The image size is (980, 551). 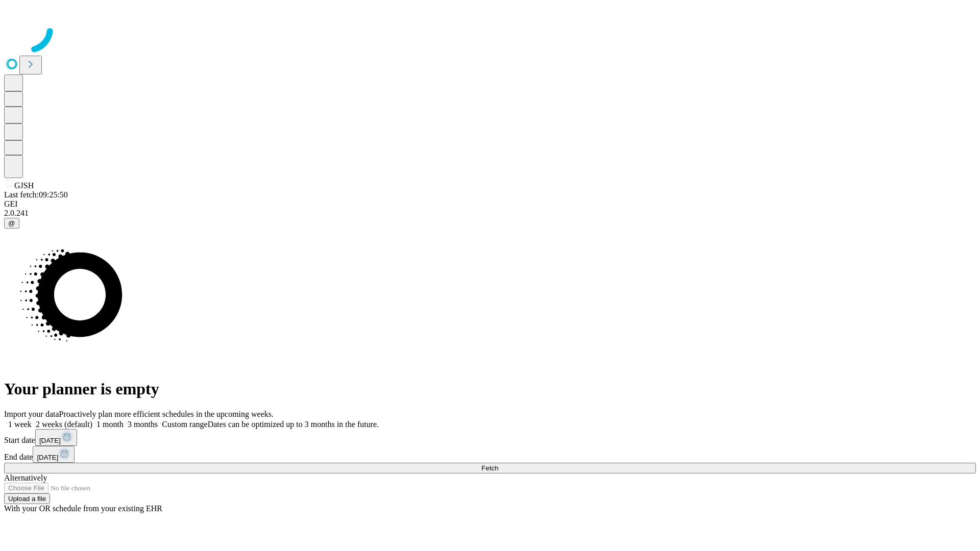 I want to click on div: 2.0.241, so click(x=490, y=213).